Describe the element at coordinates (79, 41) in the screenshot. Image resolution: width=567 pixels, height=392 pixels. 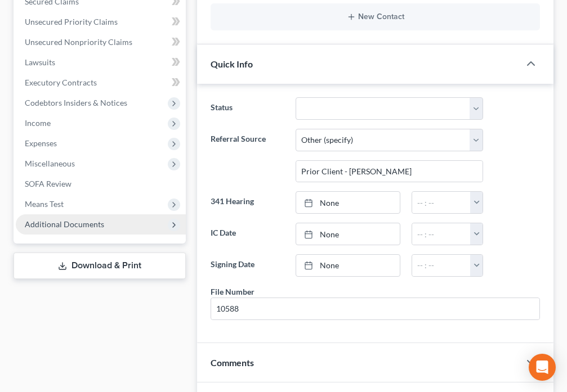
I see `span: Unsecured Nonpriority Claims` at that location.